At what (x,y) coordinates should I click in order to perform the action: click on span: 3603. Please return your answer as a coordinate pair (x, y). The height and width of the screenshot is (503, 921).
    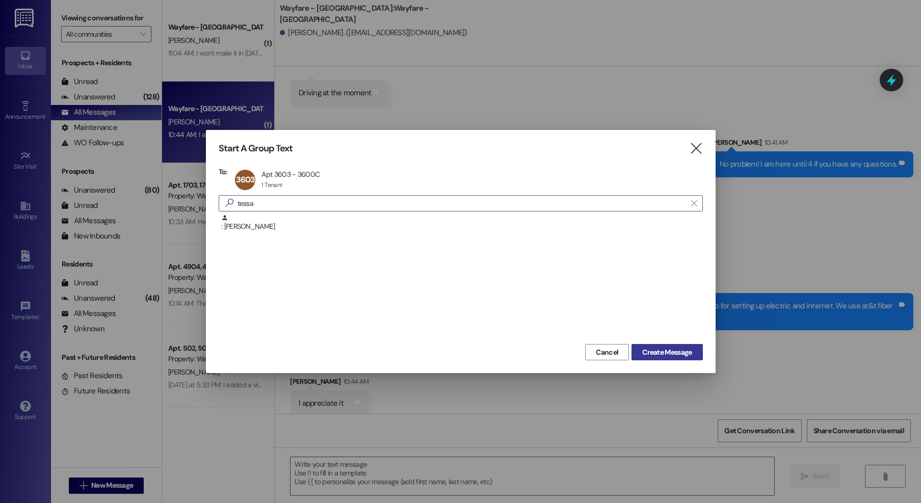
    Looking at the image, I should click on (246, 180).